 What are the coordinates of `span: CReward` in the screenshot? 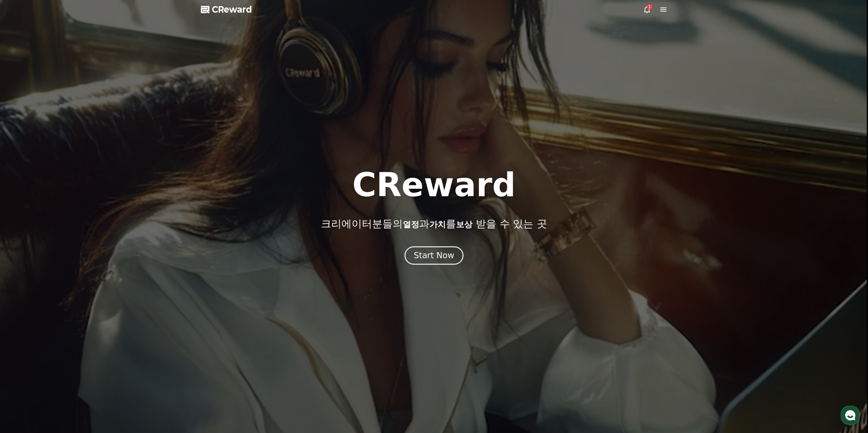 It's located at (232, 9).